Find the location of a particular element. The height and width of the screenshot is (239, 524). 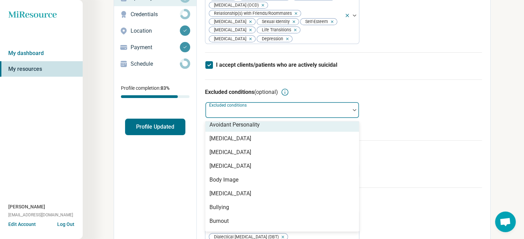

h3: Excluded conditions is located at coordinates (241, 92).